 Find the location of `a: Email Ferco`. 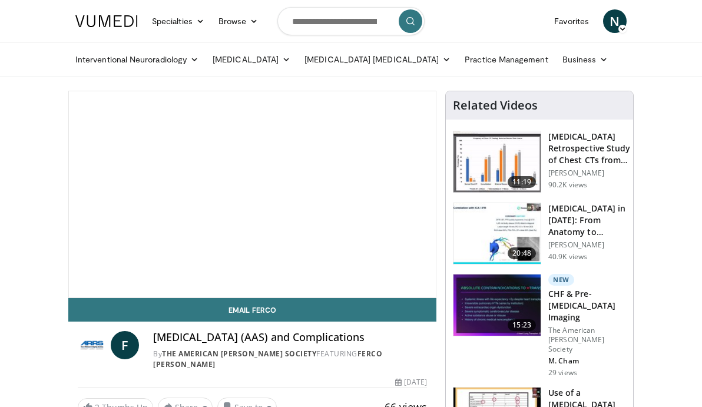

a: Email Ferco is located at coordinates (252, 310).